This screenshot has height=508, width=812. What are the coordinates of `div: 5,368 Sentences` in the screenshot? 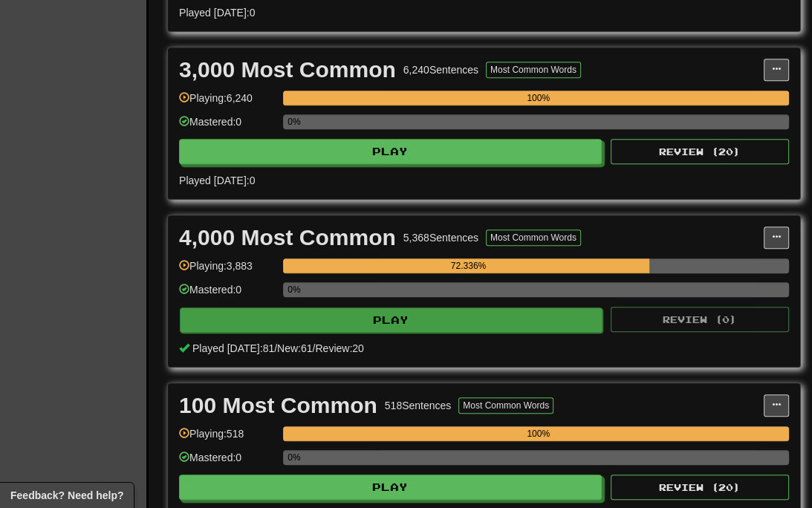 It's located at (440, 238).